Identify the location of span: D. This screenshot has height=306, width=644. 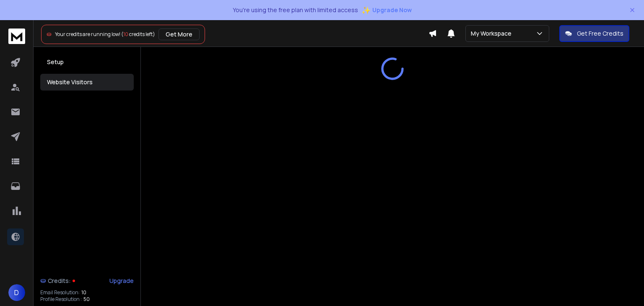
(17, 293).